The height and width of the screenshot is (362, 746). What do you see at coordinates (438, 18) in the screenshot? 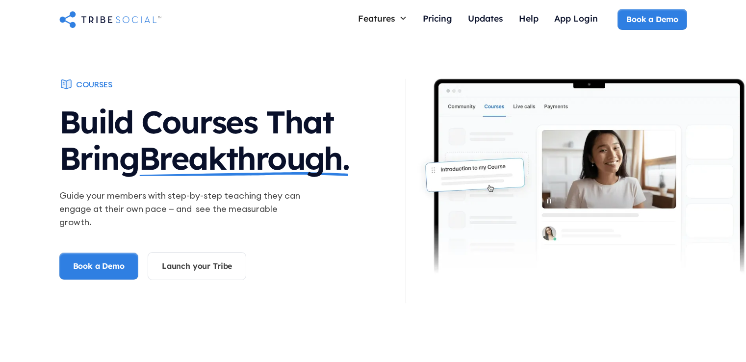
I see `div: Pricing` at bounding box center [438, 18].